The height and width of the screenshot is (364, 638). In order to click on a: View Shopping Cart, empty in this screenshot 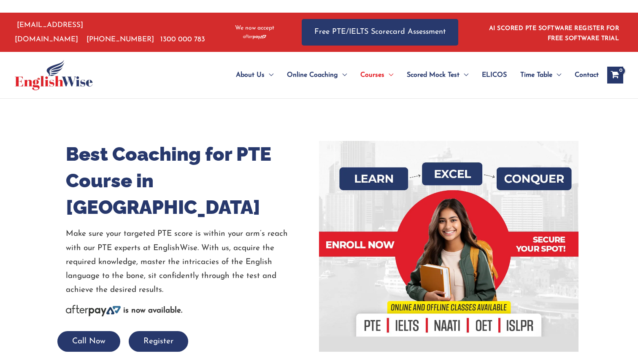, I will do `click(615, 75)`.